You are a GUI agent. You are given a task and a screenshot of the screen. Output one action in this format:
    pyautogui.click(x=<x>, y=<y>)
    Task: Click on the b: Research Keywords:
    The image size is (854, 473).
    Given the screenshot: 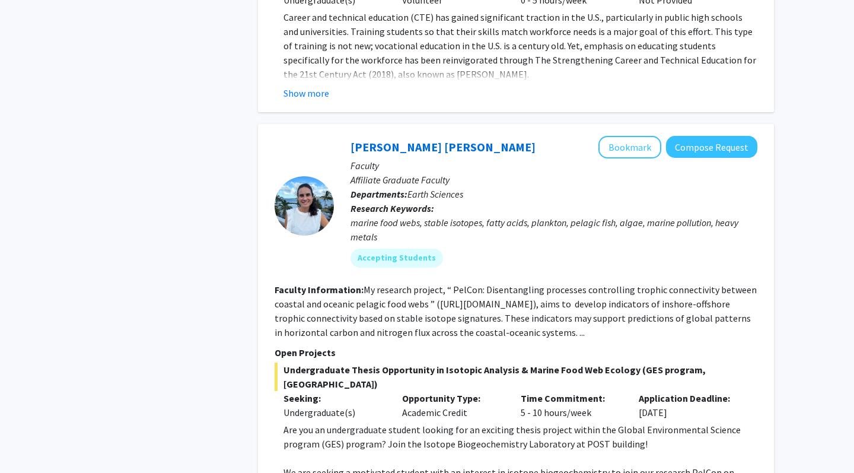 What is the action you would take?
    pyautogui.click(x=392, y=208)
    